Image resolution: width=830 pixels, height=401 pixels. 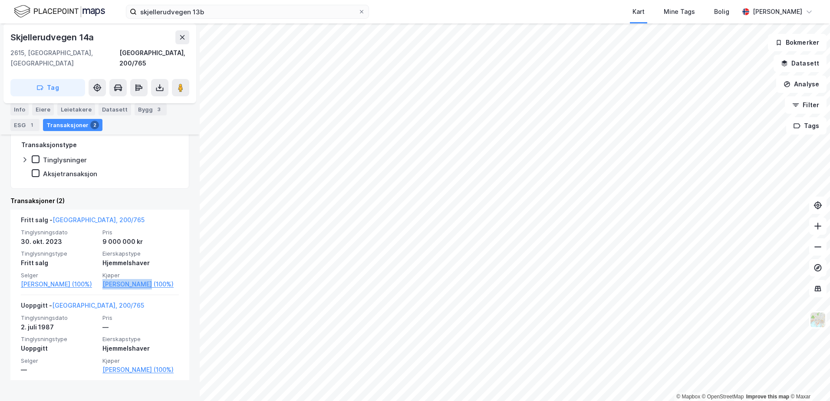 I want to click on a: OpenStreetMap, so click(x=723, y=397).